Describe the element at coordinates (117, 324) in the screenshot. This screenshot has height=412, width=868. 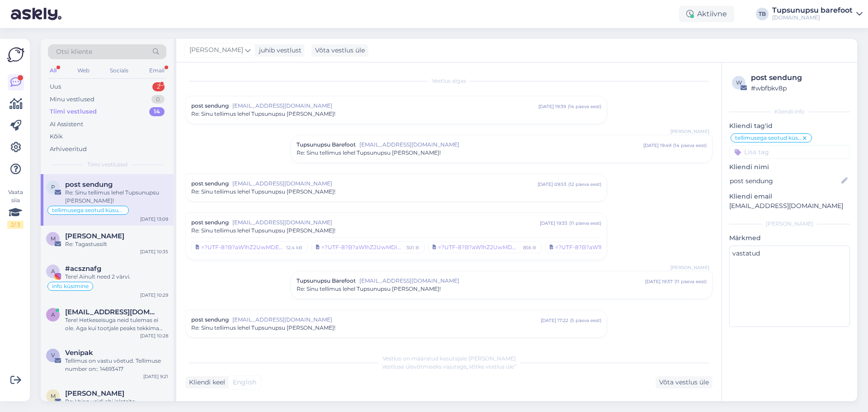
I see `div: Tere! Hetkeseisuga neid tulemas ei ole. Aga kui tootjale peaks tekkima lattu, siis tellime. Soovi...` at that location.